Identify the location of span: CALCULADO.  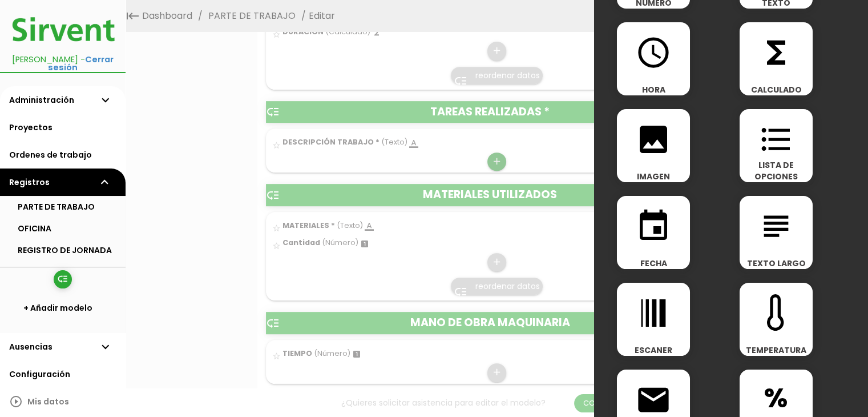
(776, 90).